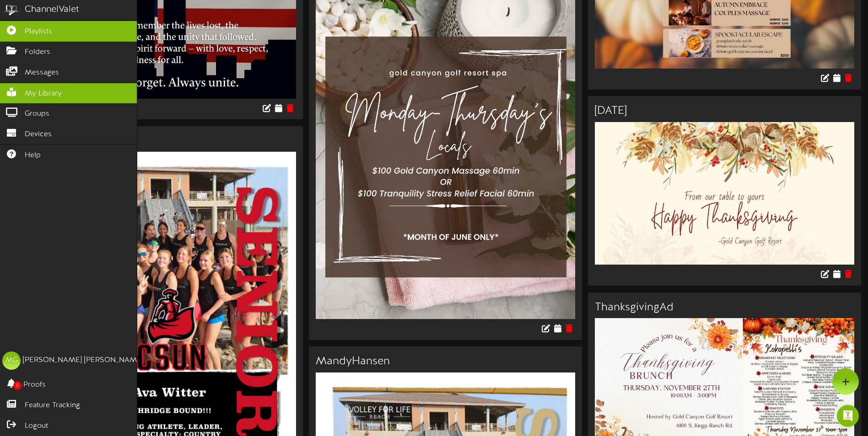 This screenshot has width=868, height=436. Describe the element at coordinates (11, 361) in the screenshot. I see `div: MG` at that location.